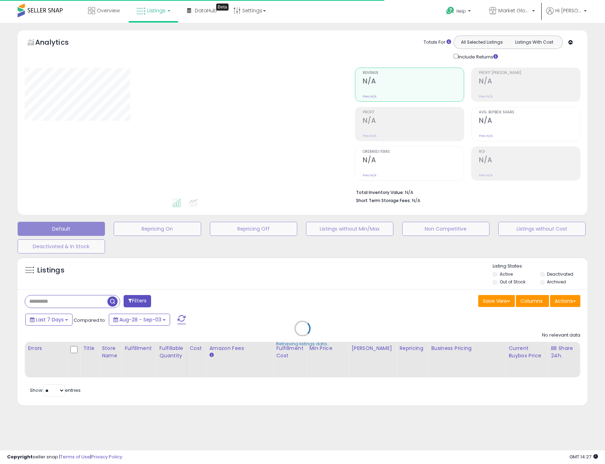 This screenshot has width=605, height=464. I want to click on span: Revenue, so click(413, 73).